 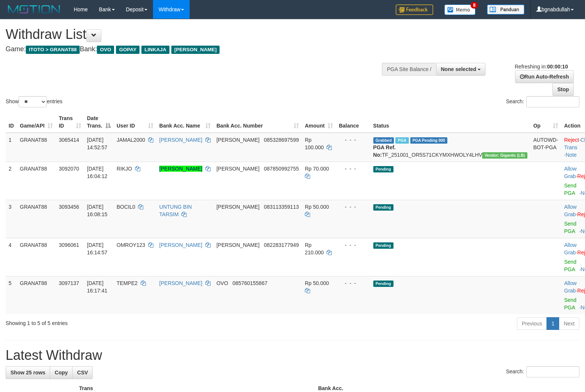 What do you see at coordinates (384, 140) in the screenshot?
I see `span: Grabbed` at bounding box center [384, 140].